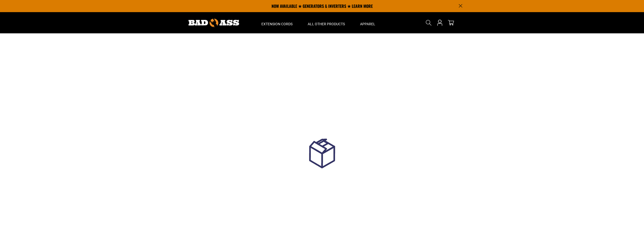 The width and height of the screenshot is (644, 242). What do you see at coordinates (322, 154) in the screenshot?
I see `img: loadingGif.gif` at bounding box center [322, 154].